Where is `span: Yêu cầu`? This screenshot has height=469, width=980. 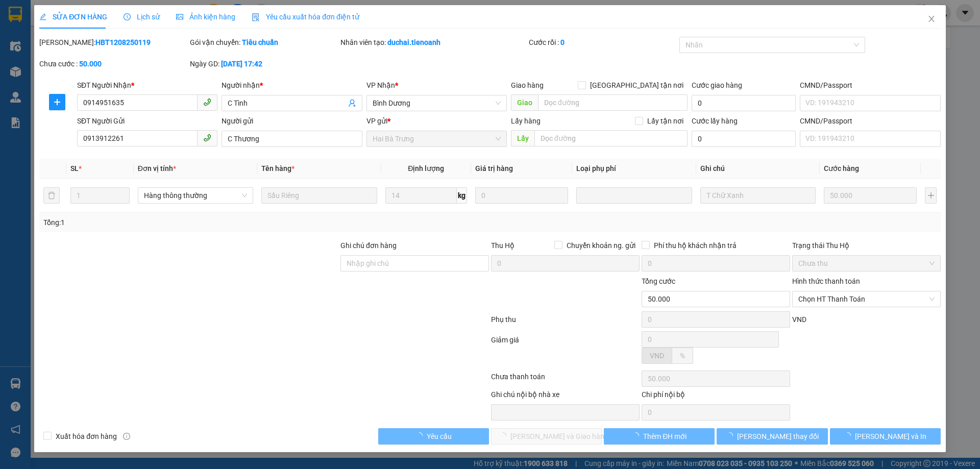
span: Yêu cầu is located at coordinates (439, 436).